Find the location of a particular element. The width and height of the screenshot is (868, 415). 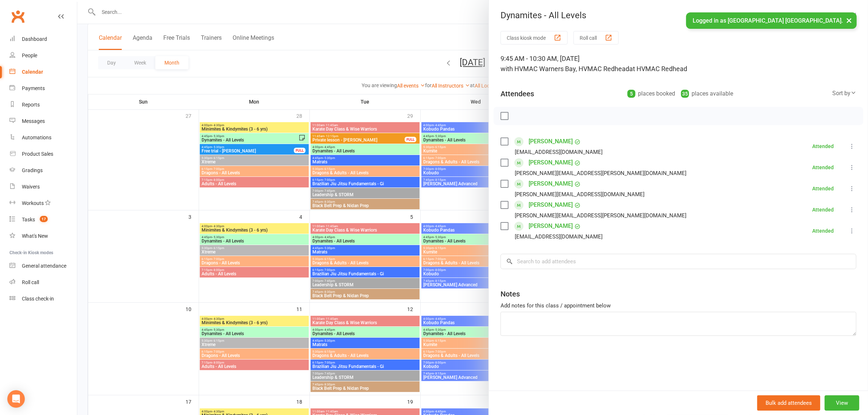

a: Product Sales is located at coordinates (43, 154).